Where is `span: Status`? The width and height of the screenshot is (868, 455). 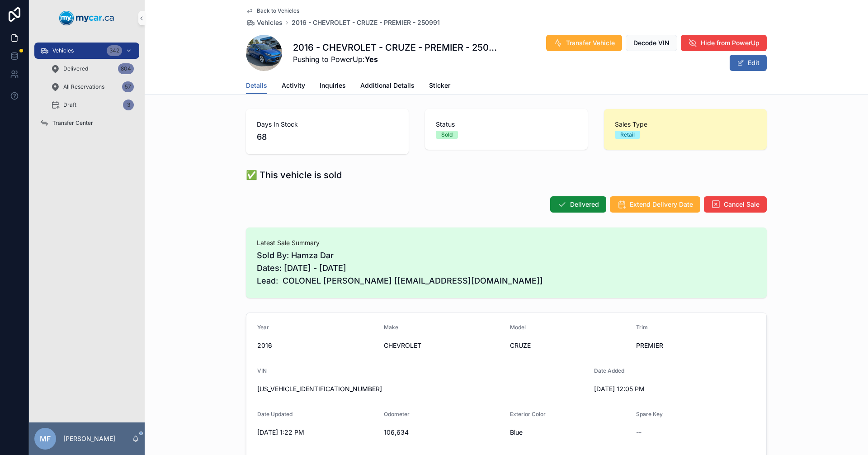
span: Status is located at coordinates (507, 125).